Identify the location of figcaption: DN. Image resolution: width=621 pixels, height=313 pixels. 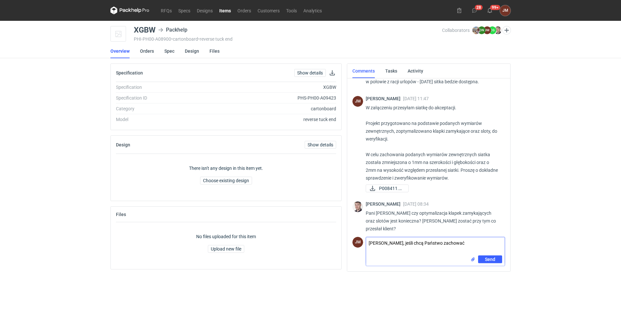
(482, 30).